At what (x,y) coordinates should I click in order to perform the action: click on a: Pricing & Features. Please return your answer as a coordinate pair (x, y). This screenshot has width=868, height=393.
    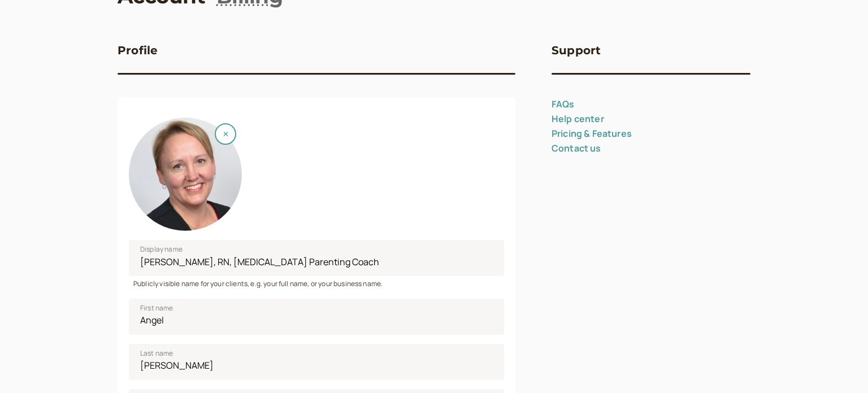
    Looking at the image, I should click on (592, 133).